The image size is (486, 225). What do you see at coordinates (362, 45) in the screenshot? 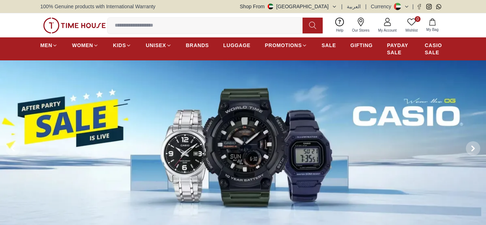
I see `a: GIFTING` at bounding box center [362, 45].